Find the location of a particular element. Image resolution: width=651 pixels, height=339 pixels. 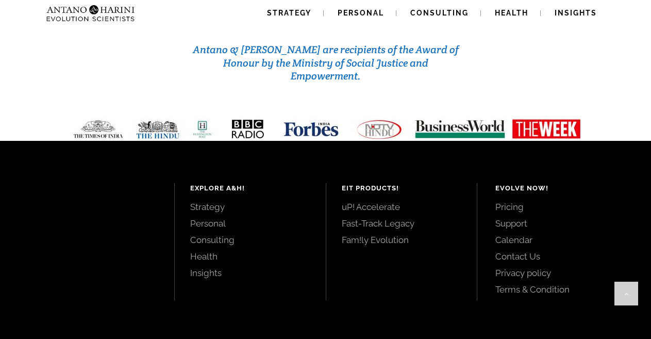

h4: Explore A&H! is located at coordinates (250, 188).